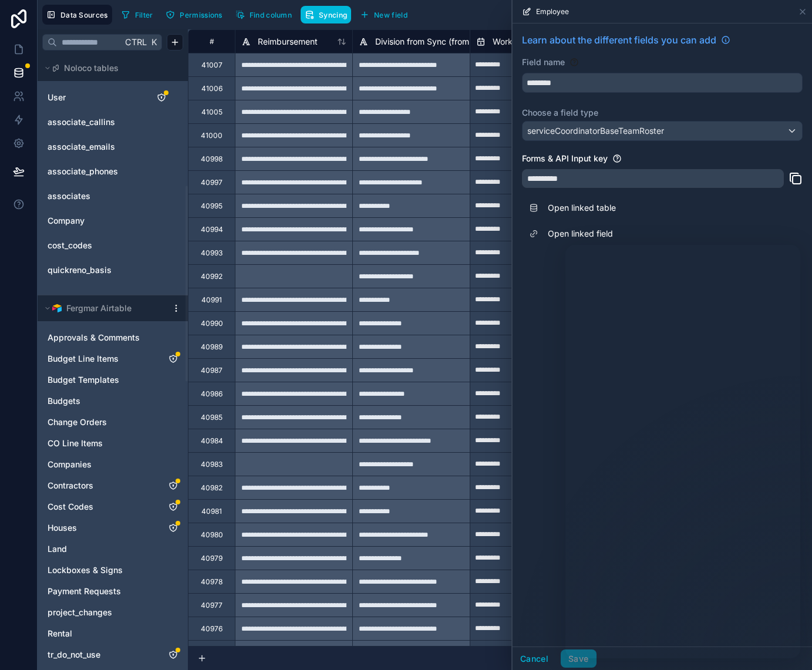  What do you see at coordinates (452, 41) in the screenshot?
I see `span: Division from Sync (from Work Address)` at bounding box center [452, 41].